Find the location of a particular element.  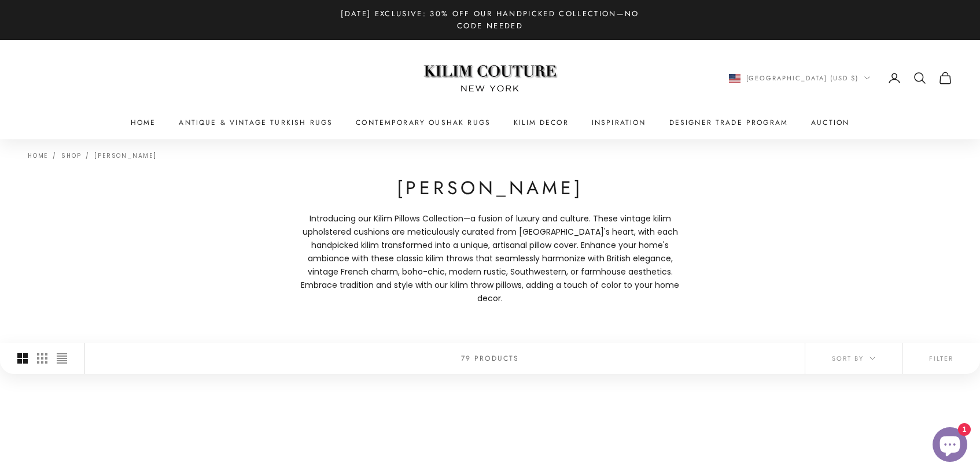

button: Sort by is located at coordinates (853, 359).